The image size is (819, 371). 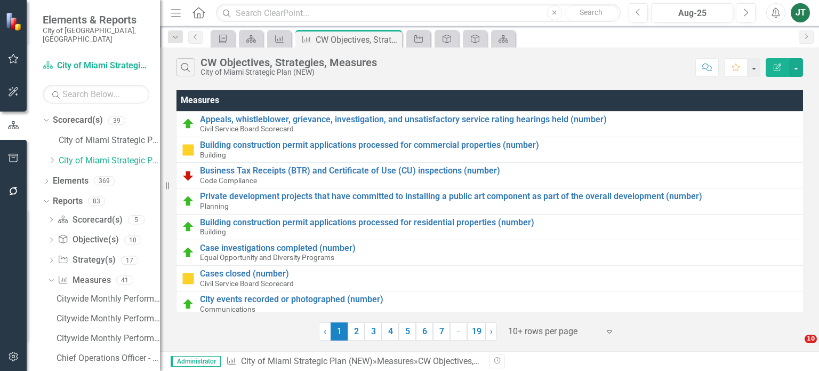 What do you see at coordinates (137, 219) in the screenshot?
I see `div: 5` at bounding box center [137, 219].